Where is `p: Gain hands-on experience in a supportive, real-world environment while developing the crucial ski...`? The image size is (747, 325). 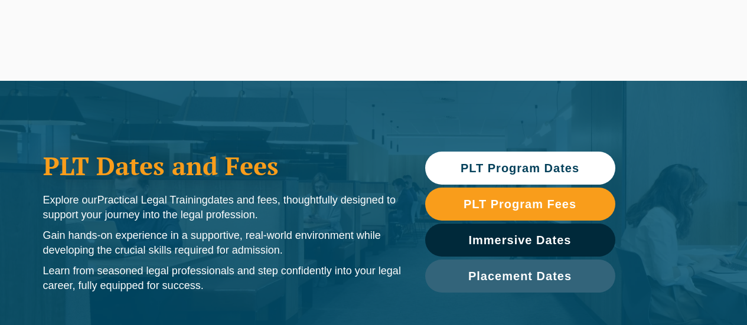 p: Gain hands-on experience in a supportive, real-world environment while developing the crucial ski... is located at coordinates (222, 243).